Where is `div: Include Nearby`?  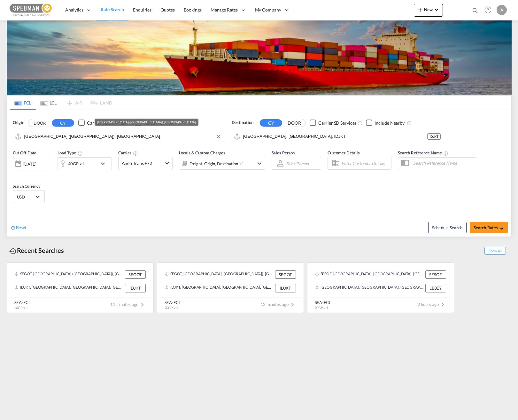 div: Include Nearby is located at coordinates (389, 123).